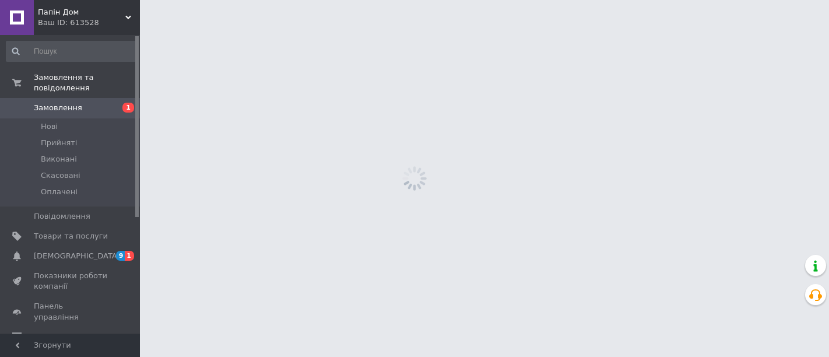 The width and height of the screenshot is (829, 357). What do you see at coordinates (82, 12) in the screenshot?
I see `span: Папін Дом` at bounding box center [82, 12].